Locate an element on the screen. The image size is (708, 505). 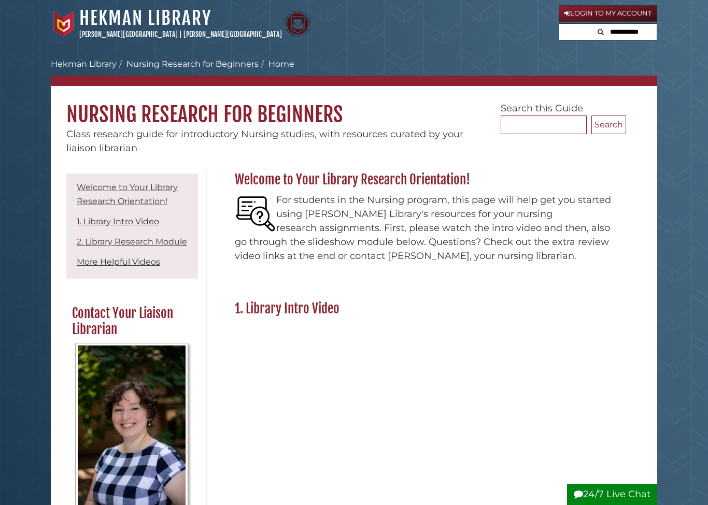
h1: Nursing Research for Beginners is located at coordinates (354, 107).